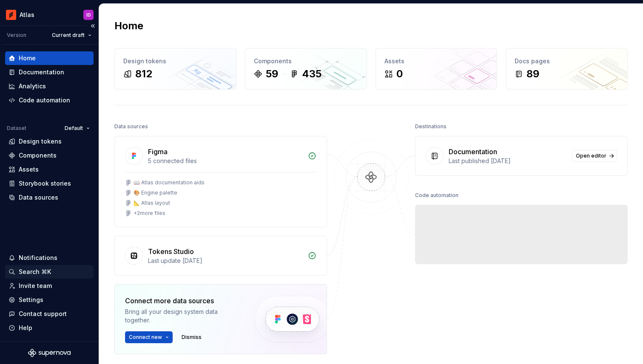 This screenshot has height=364, width=643. Describe the element at coordinates (191, 337) in the screenshot. I see `span: Dismiss` at that location.